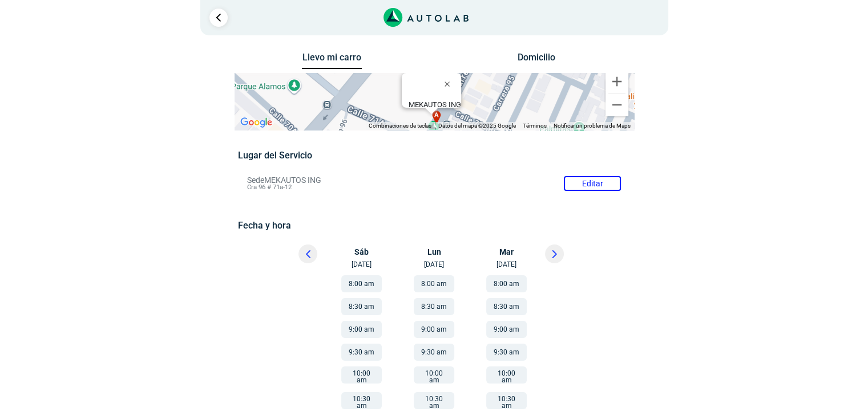 This screenshot has width=868, height=416. What do you see at coordinates (434, 109) in the screenshot?
I see `div: Cra 96 # 71a-12` at bounding box center [434, 109].